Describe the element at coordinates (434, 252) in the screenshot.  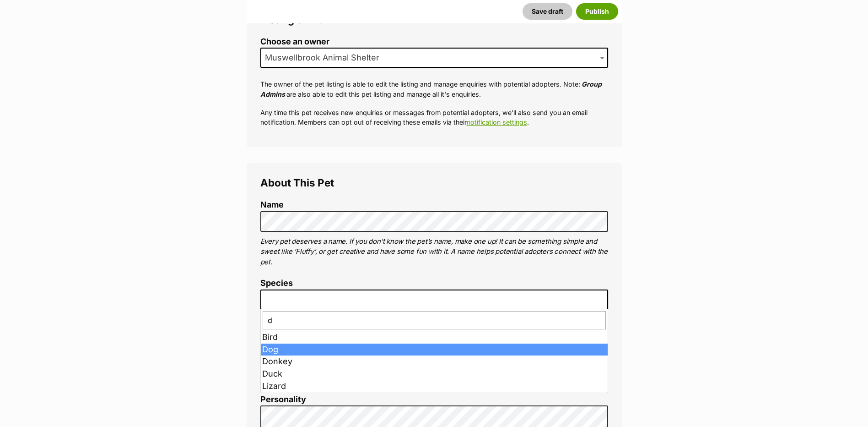
I see `p: Every pet deserves a name. If you don’t know the pet’s name, make one up! It can be something sim...` at that location.